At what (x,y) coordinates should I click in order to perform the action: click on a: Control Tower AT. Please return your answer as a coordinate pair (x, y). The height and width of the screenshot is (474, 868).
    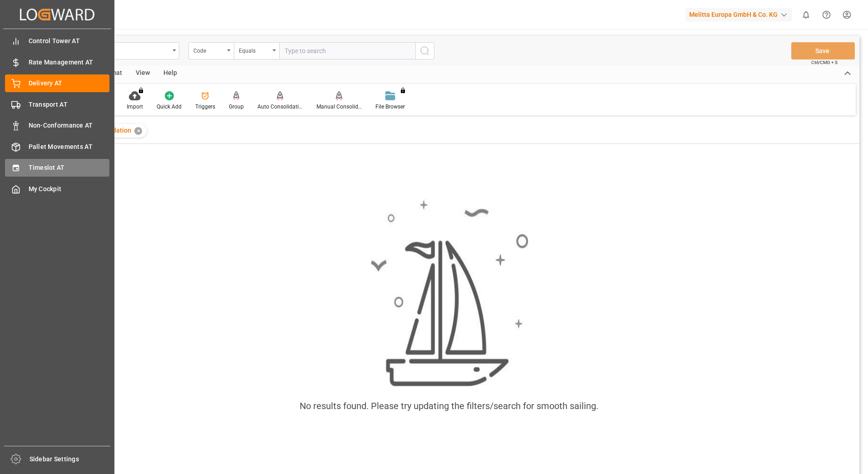
    Looking at the image, I should click on (57, 41).